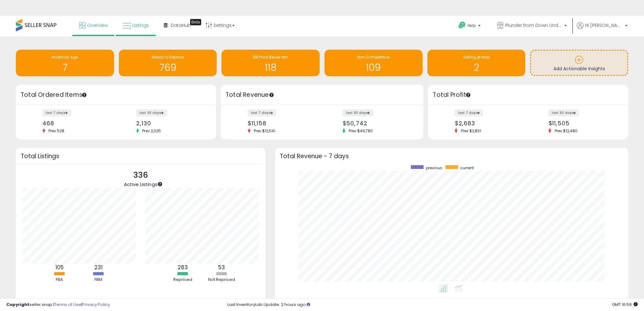  Describe the element at coordinates (566, 131) in the screenshot. I see `span: Prev: $12,480` at that location.